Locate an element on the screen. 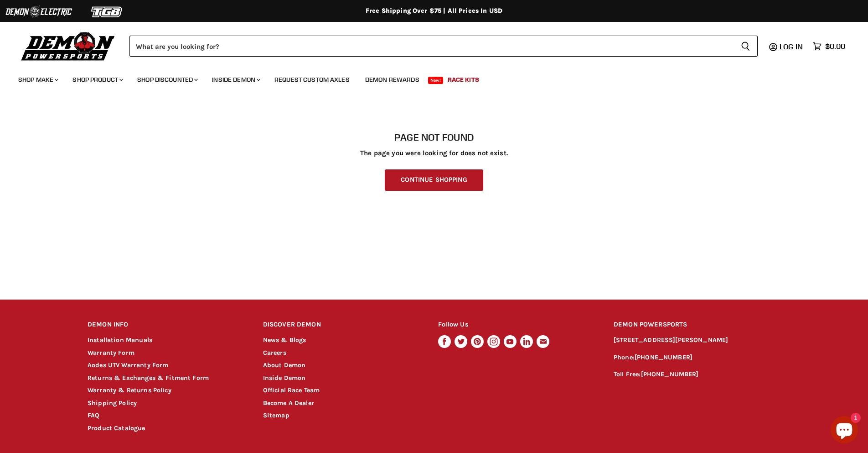  a: Careers is located at coordinates (274, 352).